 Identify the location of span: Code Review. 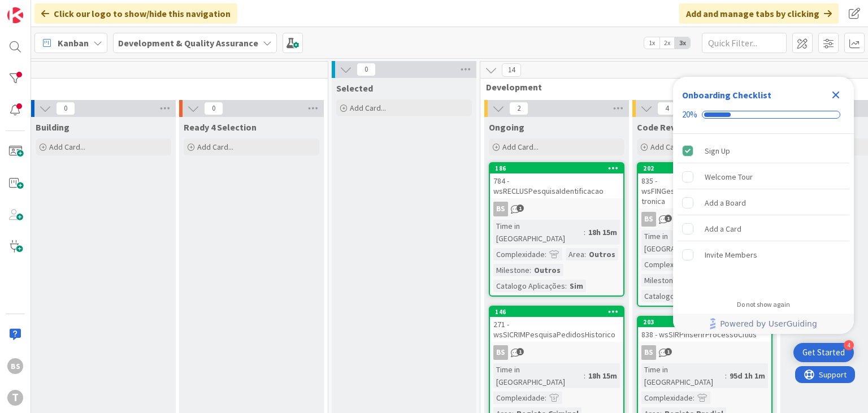
(663, 127).